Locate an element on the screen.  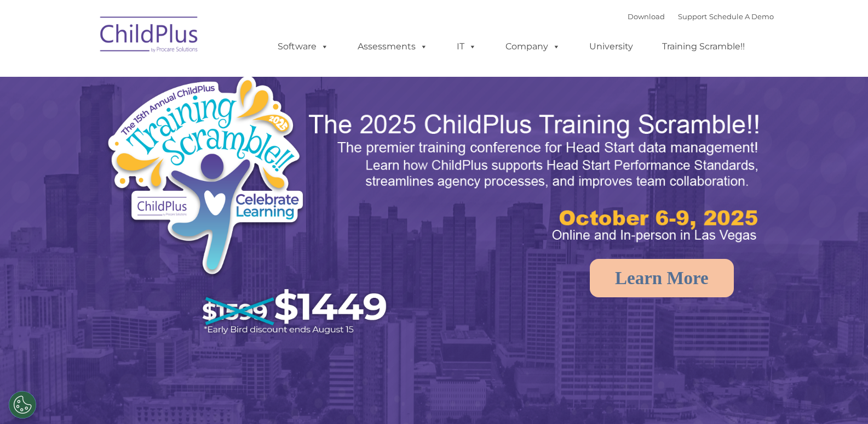
img: ChildPlus by Procare Solutions is located at coordinates (150, 36).